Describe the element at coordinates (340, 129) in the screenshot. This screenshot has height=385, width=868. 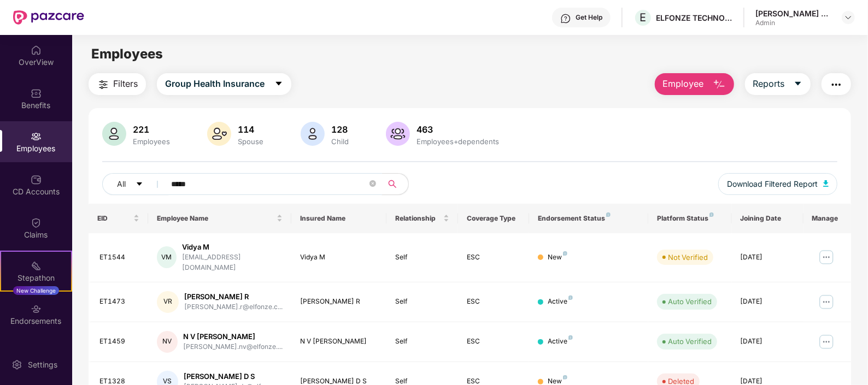
I see `div: 128` at that location.